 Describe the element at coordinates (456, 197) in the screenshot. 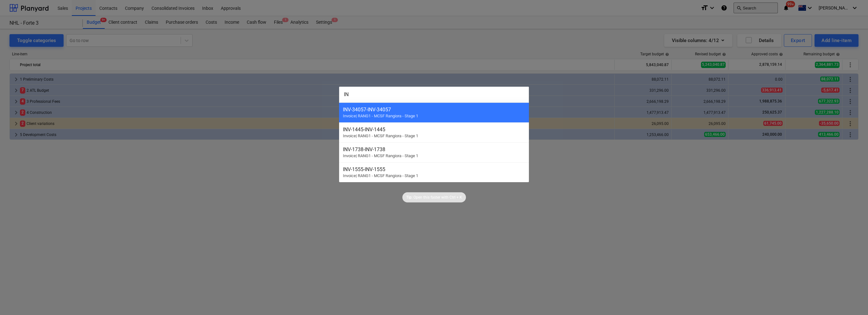

I see `p: Ctrl + K` at that location.